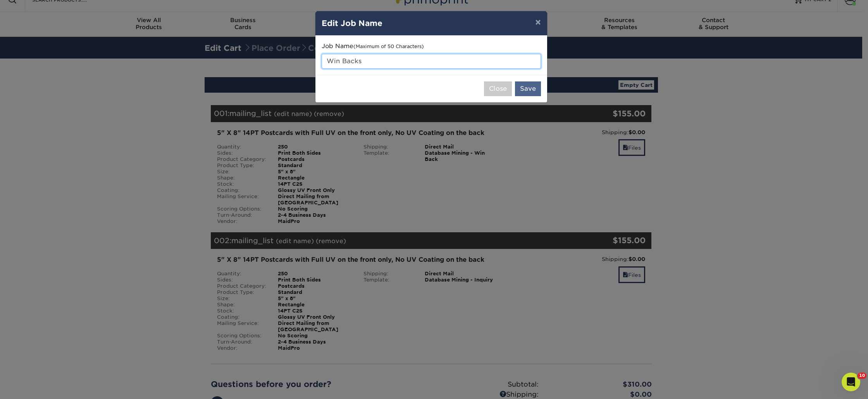  Describe the element at coordinates (431, 61) in the screenshot. I see `input: Descriptive Name` at that location.